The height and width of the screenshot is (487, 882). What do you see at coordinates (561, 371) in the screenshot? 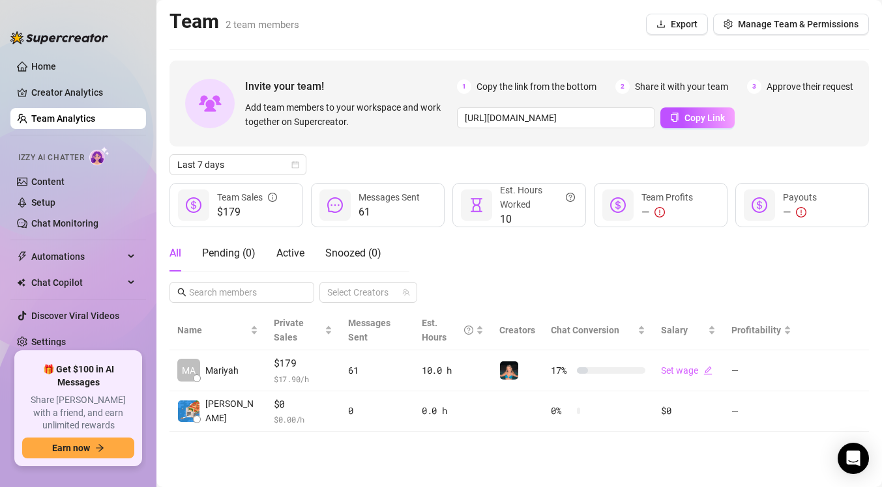
I see `span: 17 %` at bounding box center [561, 371].